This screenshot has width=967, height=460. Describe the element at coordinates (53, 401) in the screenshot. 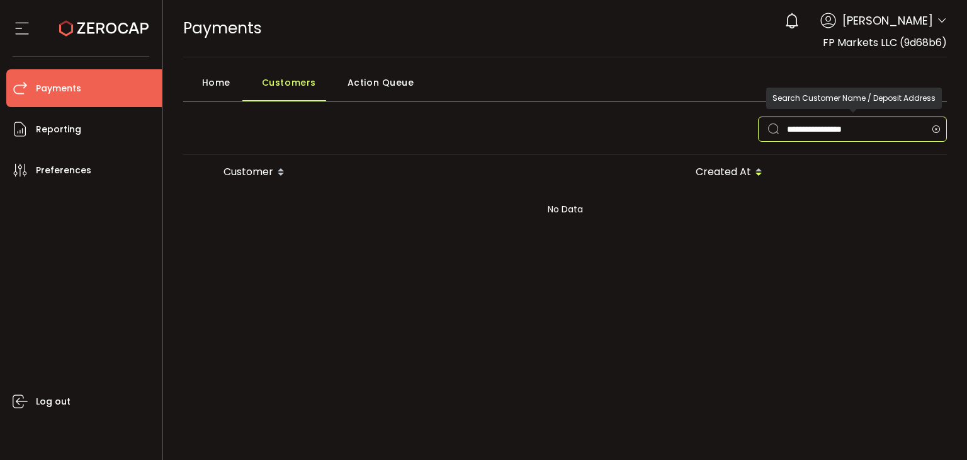

I see `span: Log out` at that location.